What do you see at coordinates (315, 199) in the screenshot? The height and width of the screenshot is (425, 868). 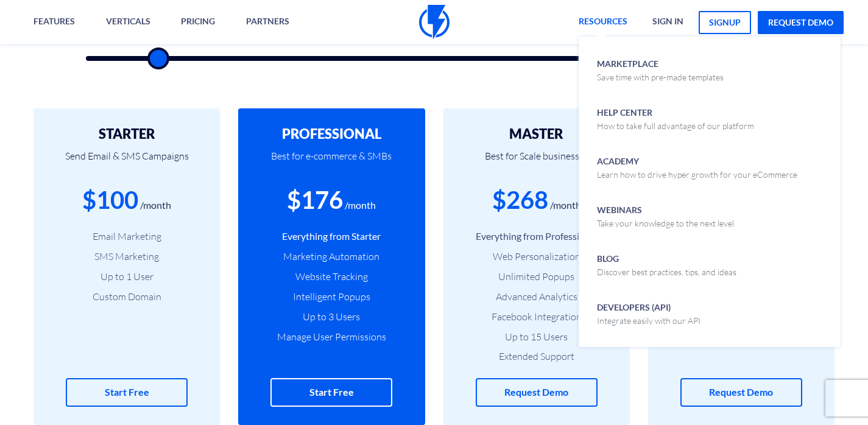 I see `div: $176` at bounding box center [315, 199].